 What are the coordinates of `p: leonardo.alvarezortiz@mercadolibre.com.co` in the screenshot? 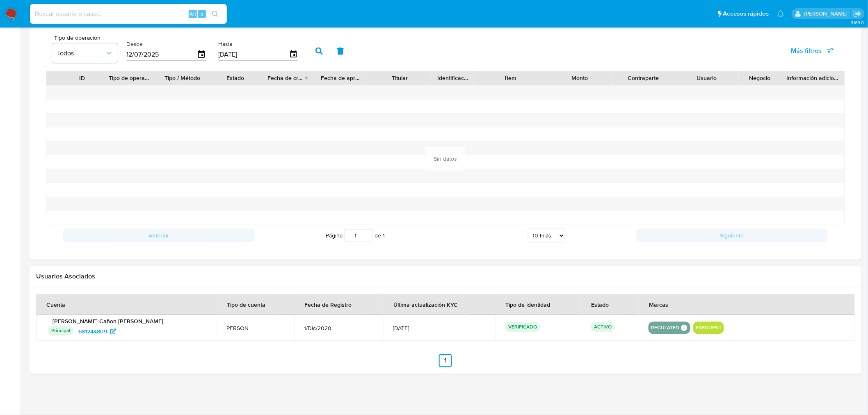 It's located at (827, 14).